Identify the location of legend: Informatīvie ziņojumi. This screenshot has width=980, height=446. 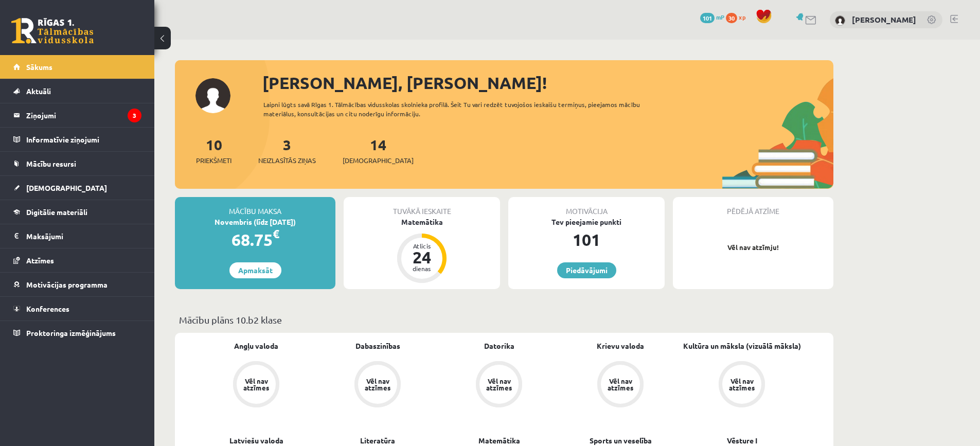
(84, 139).